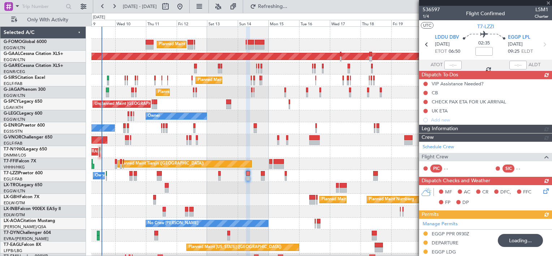  I want to click on a: LFPB/LBG, so click(13, 251).